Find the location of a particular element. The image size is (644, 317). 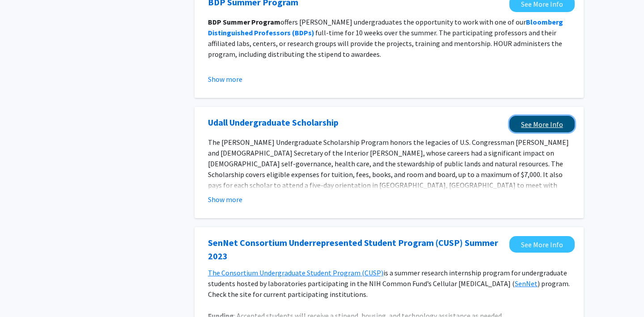

p: is a summer research internship program for undergraduate students hosted by laboratories partici... is located at coordinates (389, 284).